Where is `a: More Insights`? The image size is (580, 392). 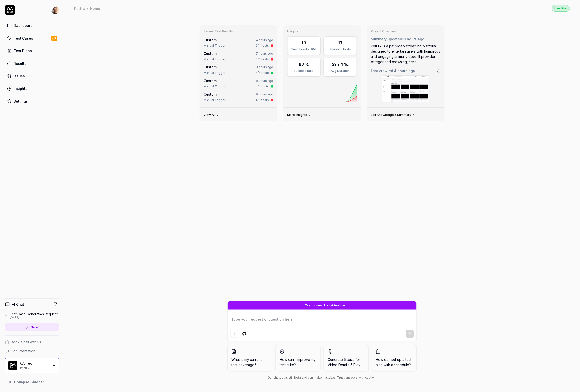
a: More Insights is located at coordinates (299, 115).